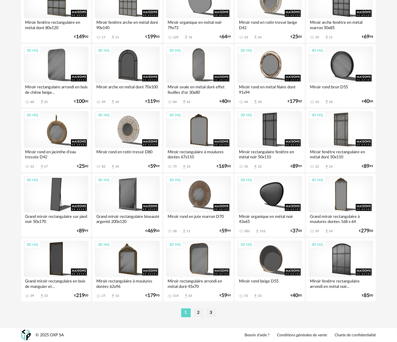  Describe the element at coordinates (257, 335) in the screenshot. I see `a: Besoin d'aide ?` at that location.